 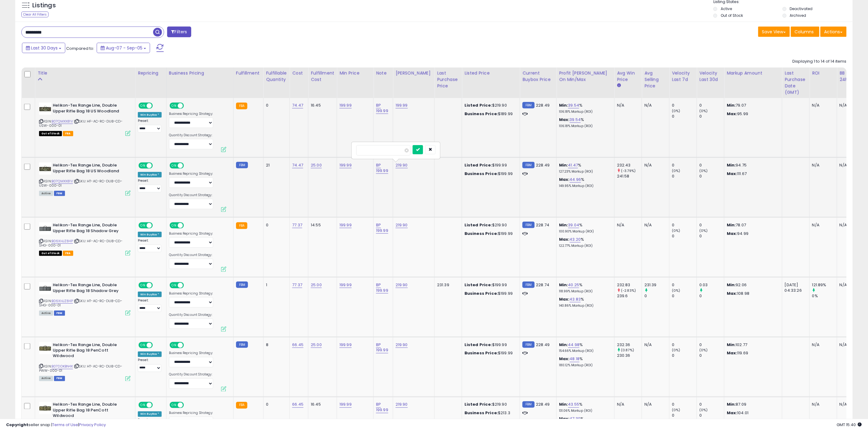 What do you see at coordinates (297, 285) in the screenshot?
I see `a: 77.37` at bounding box center [297, 285].